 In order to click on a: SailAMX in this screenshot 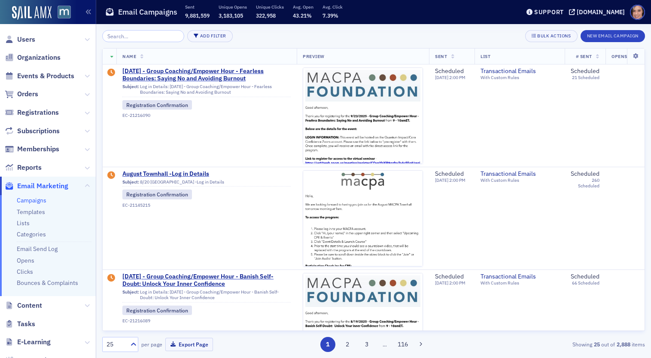, I will do `click(32, 13)`.